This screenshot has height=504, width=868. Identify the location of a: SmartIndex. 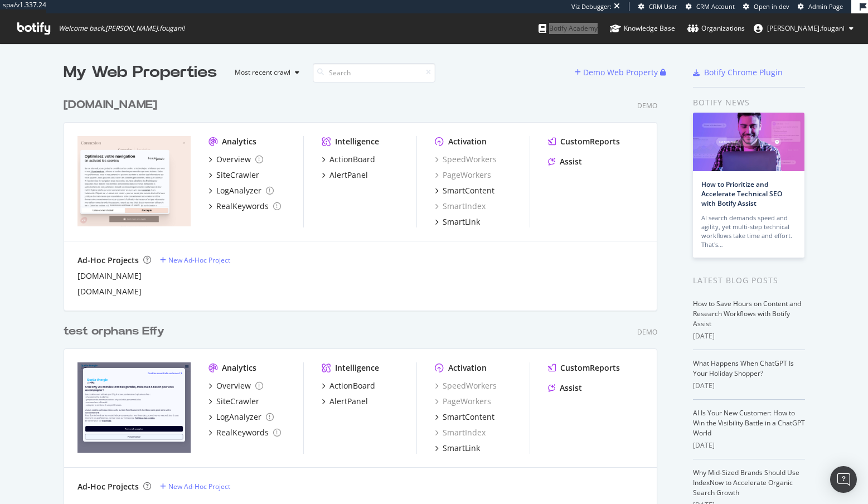
(460, 206).